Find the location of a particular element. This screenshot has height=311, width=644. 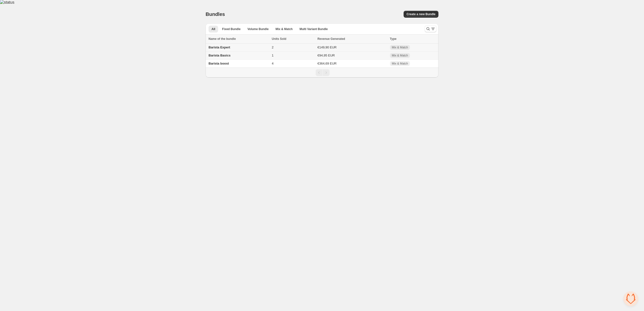

span: Volume Bundle is located at coordinates (258, 29).